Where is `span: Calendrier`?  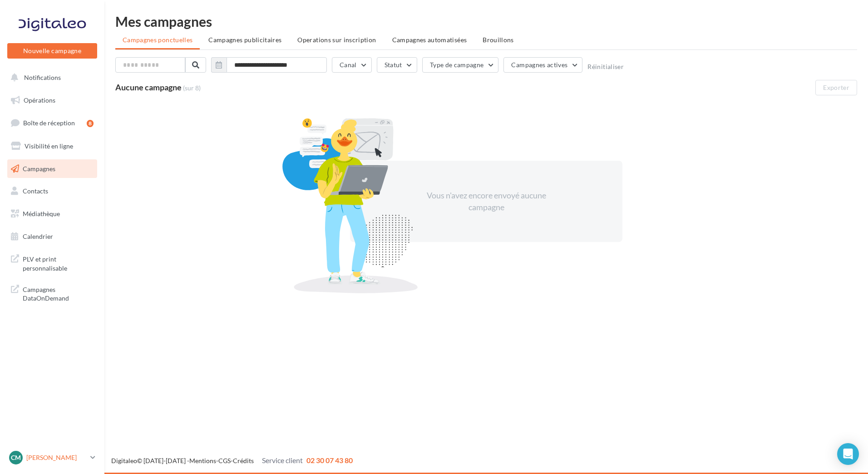
span: Calendrier is located at coordinates (38, 236).